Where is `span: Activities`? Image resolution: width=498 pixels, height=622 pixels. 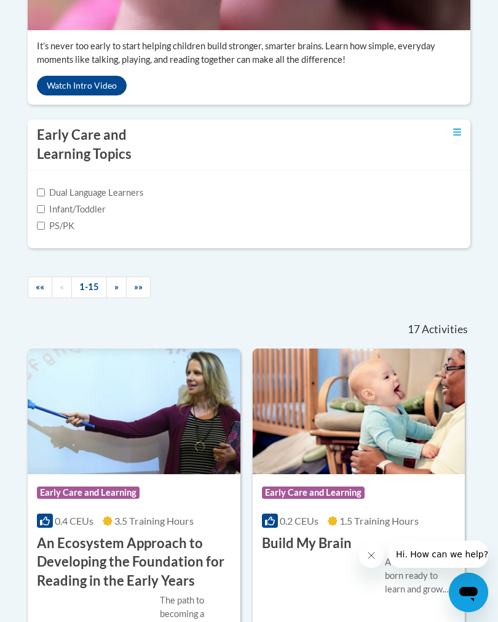
span: Activities is located at coordinates (445, 329).